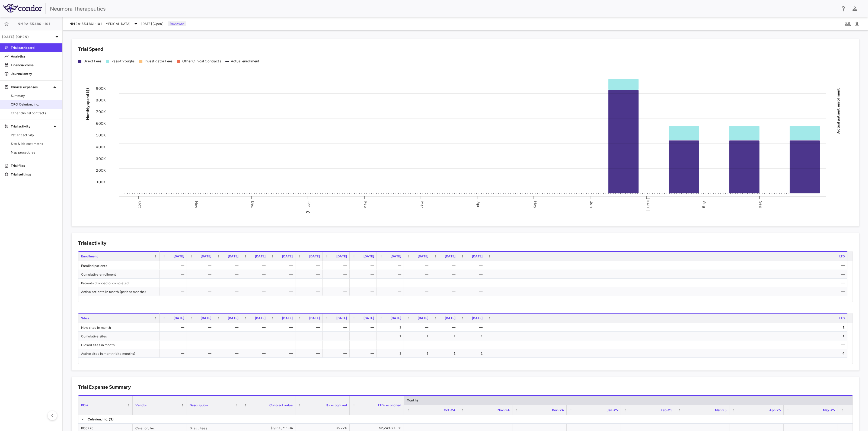 The height and width of the screenshot is (431, 868). What do you see at coordinates (111, 419) in the screenshot?
I see `span: (3)` at bounding box center [111, 419].